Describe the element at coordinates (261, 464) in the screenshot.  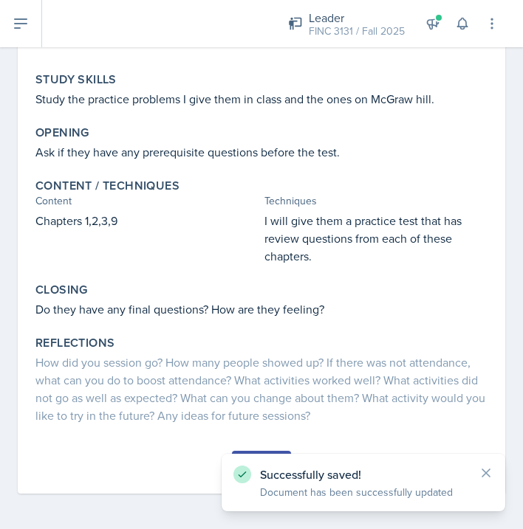
I see `button: Submit` at that location.